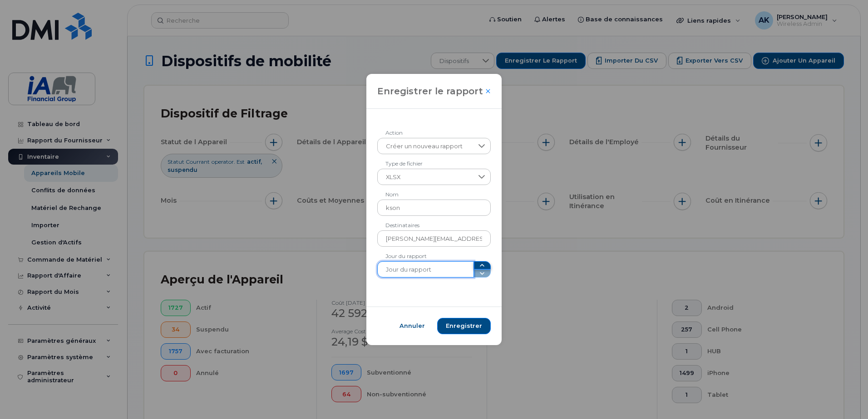 This screenshot has height=419, width=868. What do you see at coordinates (412, 326) in the screenshot?
I see `span: Annuler` at bounding box center [412, 326].